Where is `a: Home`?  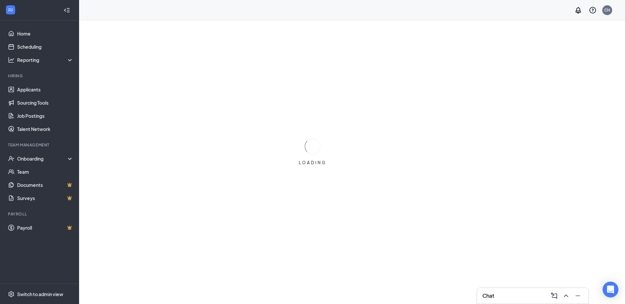 a: Home is located at coordinates (45, 34).